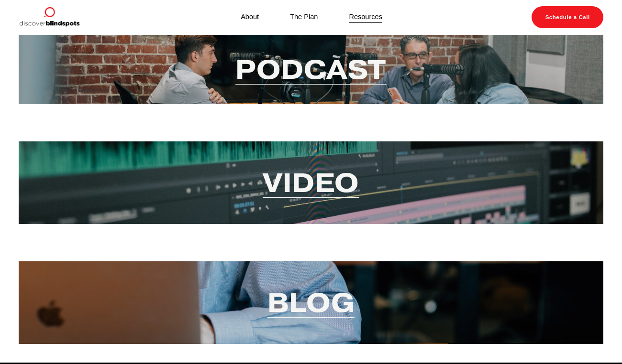  What do you see at coordinates (311, 69) in the screenshot?
I see `a: Podcast` at bounding box center [311, 69].